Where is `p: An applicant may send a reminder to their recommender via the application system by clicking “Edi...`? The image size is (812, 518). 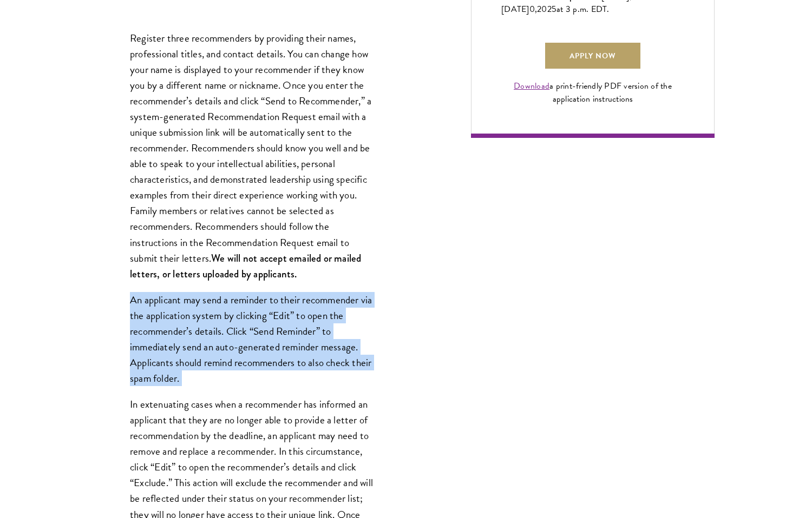
p: An applicant may send a reminder to their recommender via the application system by clicking “Edi... is located at coordinates (252, 339).